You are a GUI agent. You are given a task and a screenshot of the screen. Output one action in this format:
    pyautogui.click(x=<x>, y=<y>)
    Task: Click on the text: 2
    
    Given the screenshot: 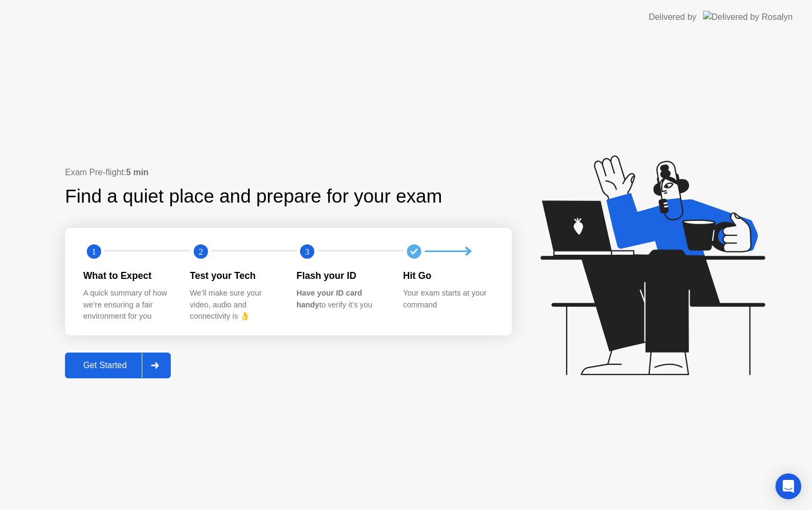 What is the action you would take?
    pyautogui.click(x=201, y=251)
    